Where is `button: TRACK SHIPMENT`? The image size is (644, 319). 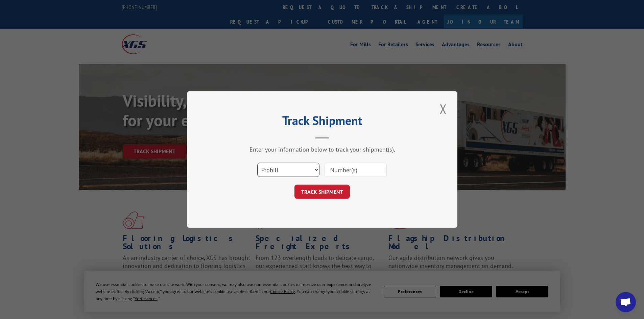
button: TRACK SHIPMENT is located at coordinates (322, 192).